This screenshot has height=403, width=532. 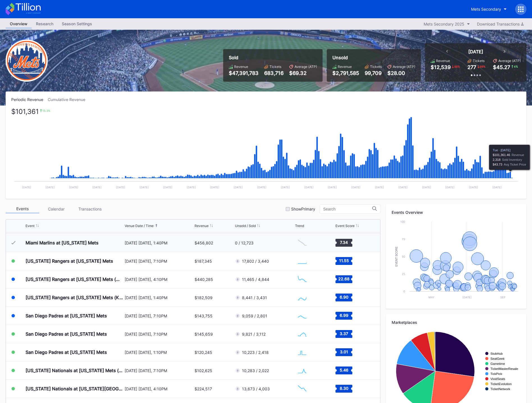 What do you see at coordinates (23, 209) in the screenshot?
I see `div: Events` at bounding box center [23, 209].